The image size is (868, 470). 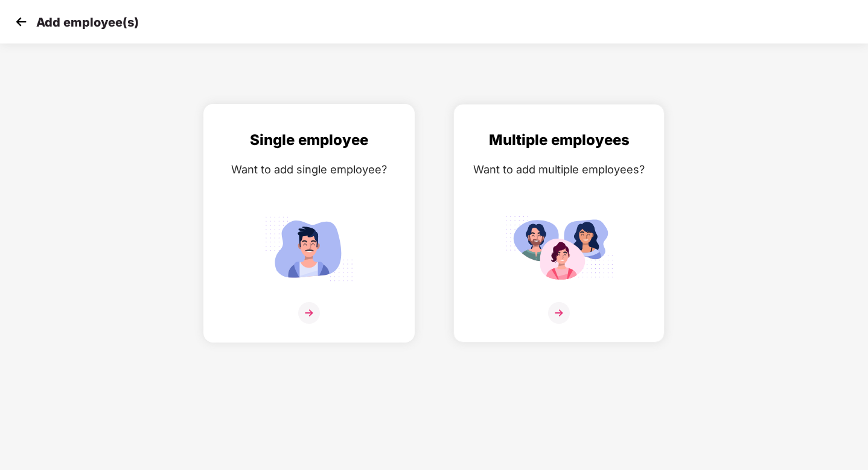 What do you see at coordinates (309, 248) in the screenshot?
I see `img: svg+xml;base64,PHN2ZyB4bWxucz0iaHR0cDovL3d3dy53My5vcmcvMjAwMC9zdmciIGlkPSJTaW5nbGVfZW1wbG95ZWUiIH...` at bounding box center [309, 248].